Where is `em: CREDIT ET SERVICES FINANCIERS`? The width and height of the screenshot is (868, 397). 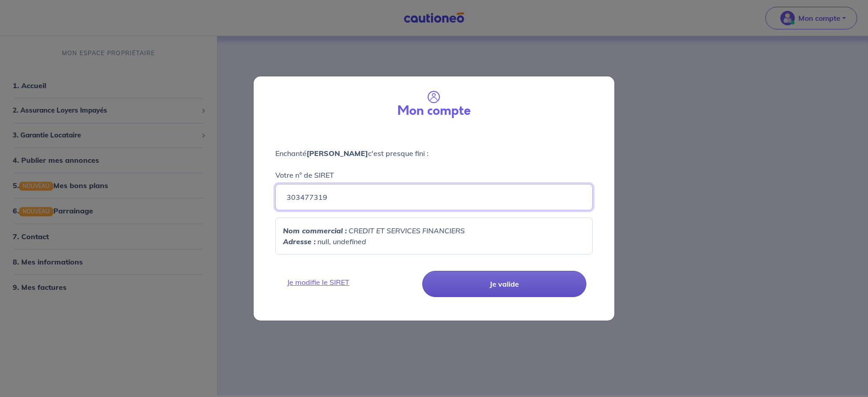
em: CREDIT ET SERVICES FINANCIERS is located at coordinates (406, 231).